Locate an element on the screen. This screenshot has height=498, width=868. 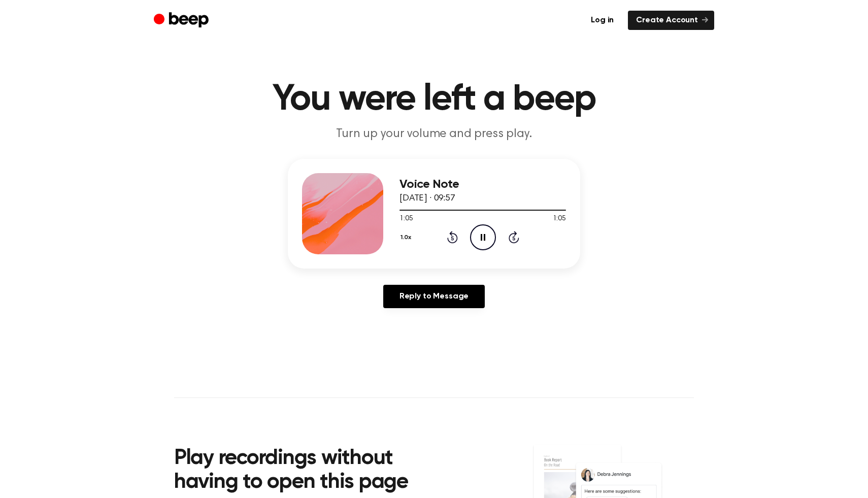
a: Beep is located at coordinates (182, 20).